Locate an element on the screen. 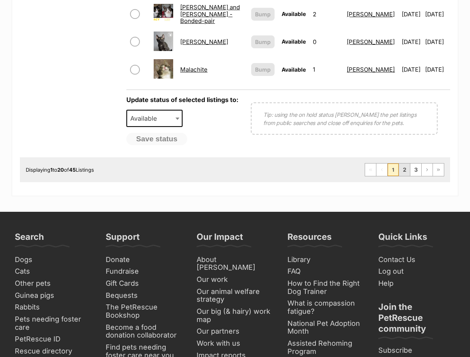 Image resolution: width=470 pixels, height=357 pixels. a: Help is located at coordinates (416, 284).